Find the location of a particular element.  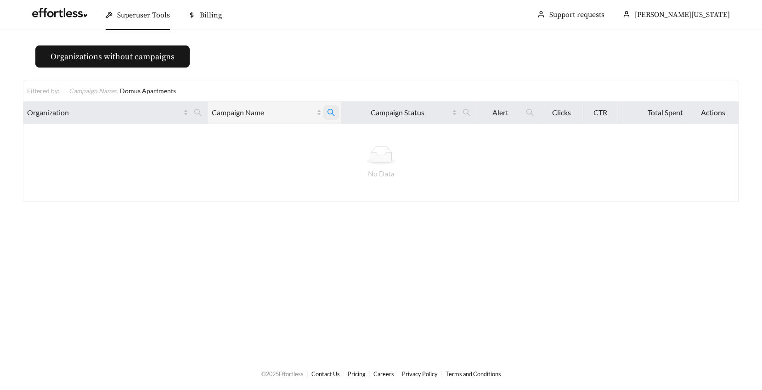

a: Privacy Policy is located at coordinates (420, 374).